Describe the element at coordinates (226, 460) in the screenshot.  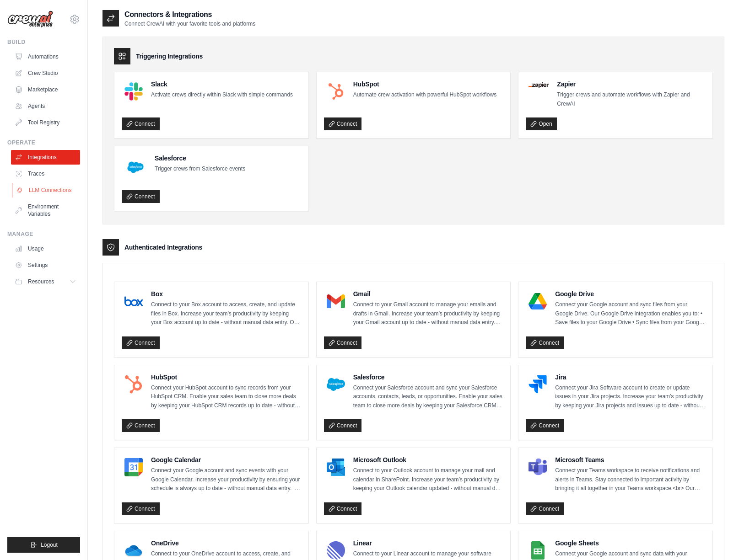
I see `h4: Google Calendar` at that location.